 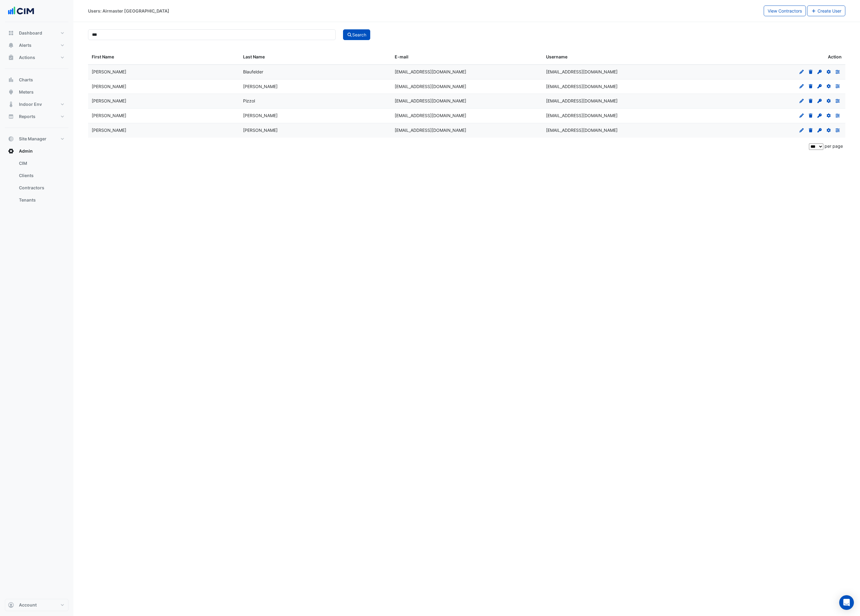 I want to click on span: Charts, so click(x=26, y=80).